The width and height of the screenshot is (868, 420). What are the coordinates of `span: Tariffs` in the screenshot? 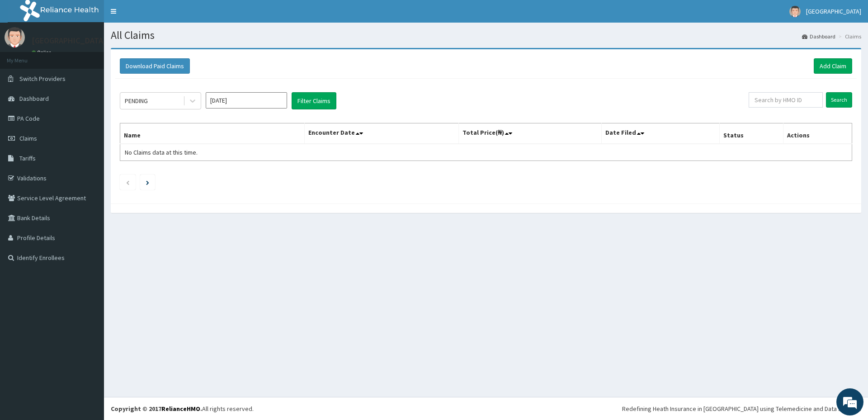 It's located at (27, 158).